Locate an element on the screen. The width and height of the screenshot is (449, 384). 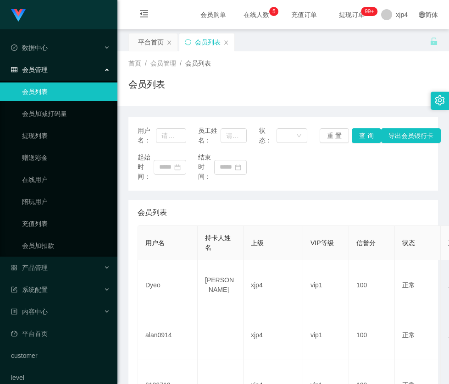
span: 系统配置 is located at coordinates (29, 290).